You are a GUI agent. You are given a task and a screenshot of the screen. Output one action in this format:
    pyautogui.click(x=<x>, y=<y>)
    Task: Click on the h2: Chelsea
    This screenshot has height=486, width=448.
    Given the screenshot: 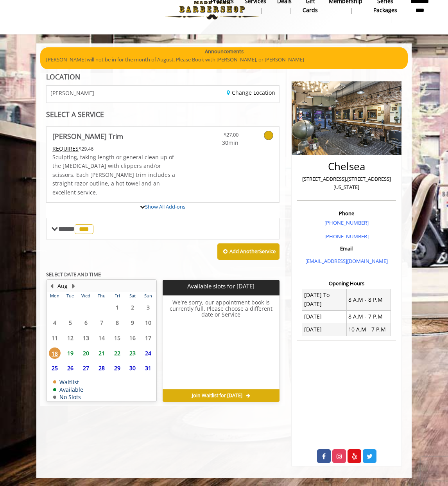 What is the action you would take?
    pyautogui.click(x=347, y=167)
    